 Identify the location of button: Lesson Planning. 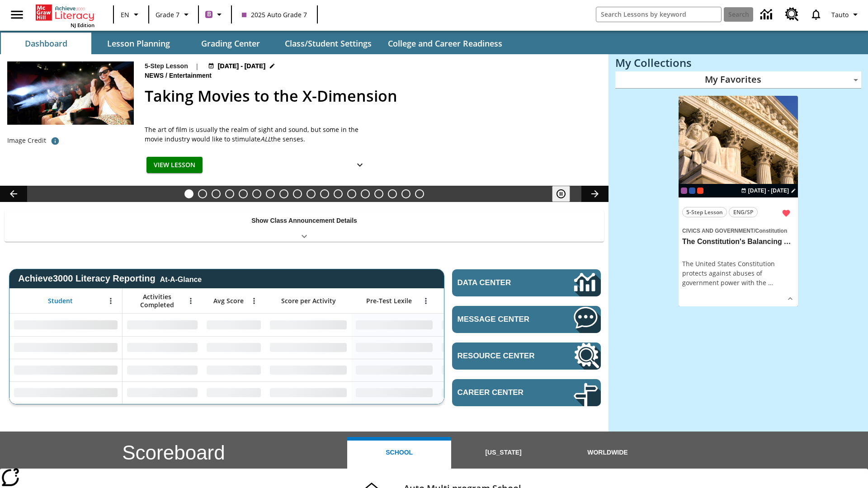
(139, 43).